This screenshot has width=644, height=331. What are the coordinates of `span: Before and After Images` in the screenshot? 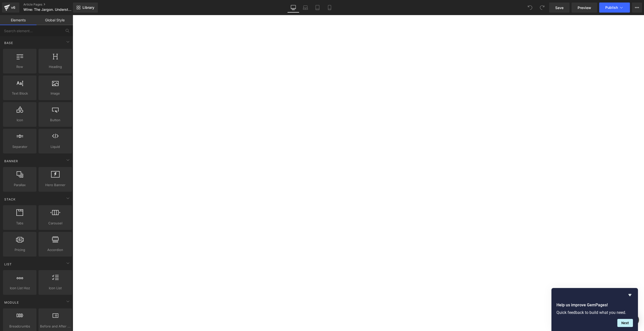 It's located at (55, 327).